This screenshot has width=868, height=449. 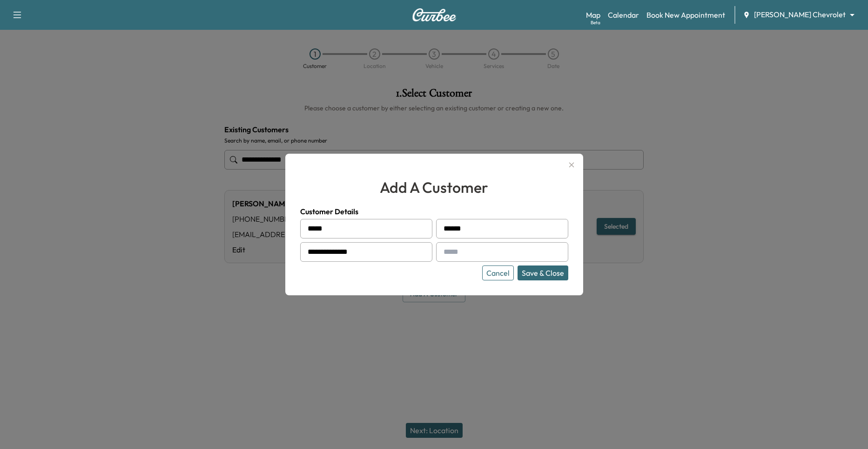 I want to click on div: Beta, so click(x=595, y=23).